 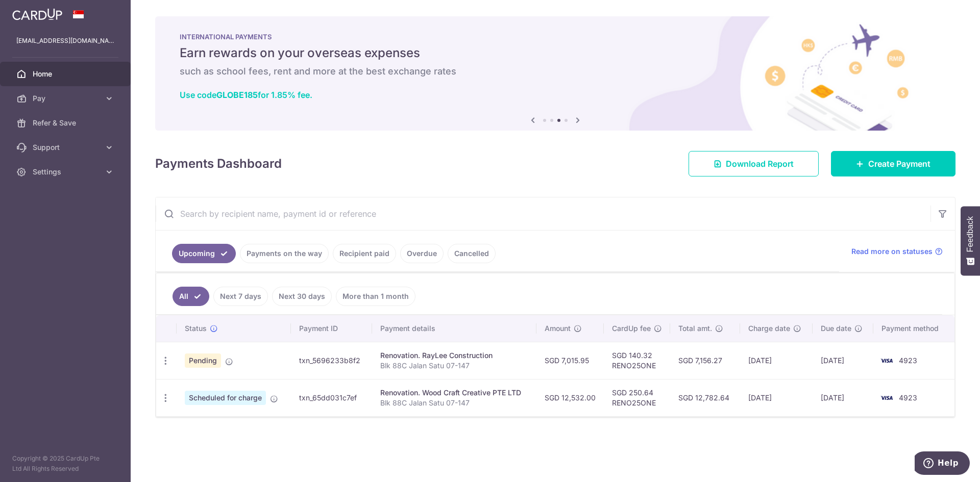 What do you see at coordinates (637, 360) in the screenshot?
I see `td: SGD 140.32 RENO25ONE` at bounding box center [637, 360].